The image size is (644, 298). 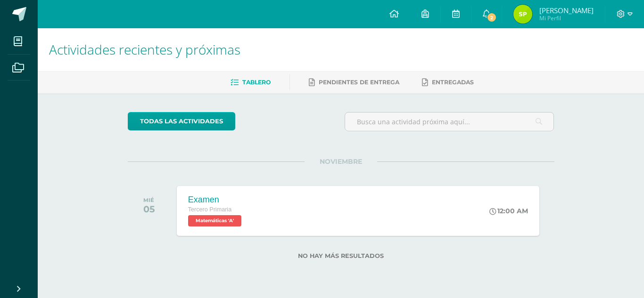 What do you see at coordinates (216, 200) in the screenshot?
I see `div: Examen` at bounding box center [216, 200].